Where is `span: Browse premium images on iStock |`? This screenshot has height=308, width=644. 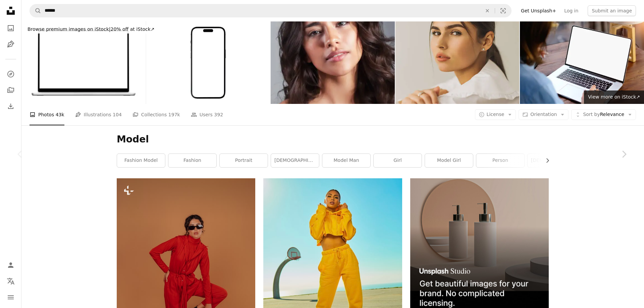
span: Browse premium images on iStock | is located at coordinates (69, 29).